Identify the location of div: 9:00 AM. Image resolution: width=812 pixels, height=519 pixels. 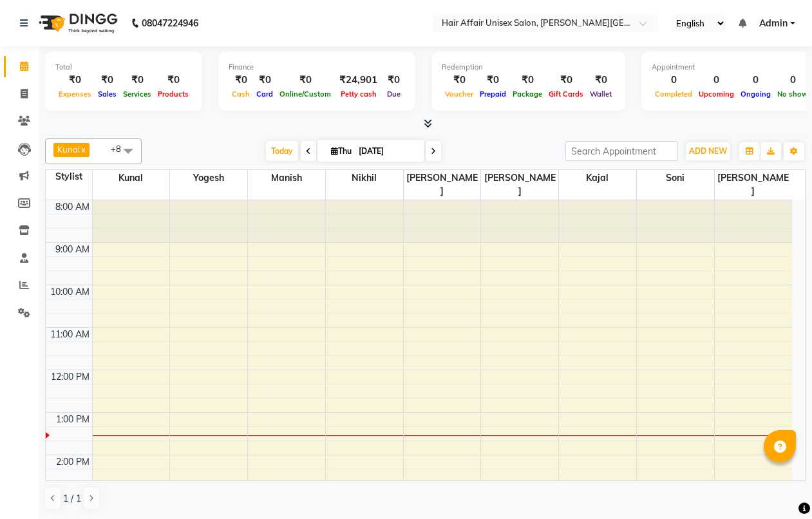
(72, 249).